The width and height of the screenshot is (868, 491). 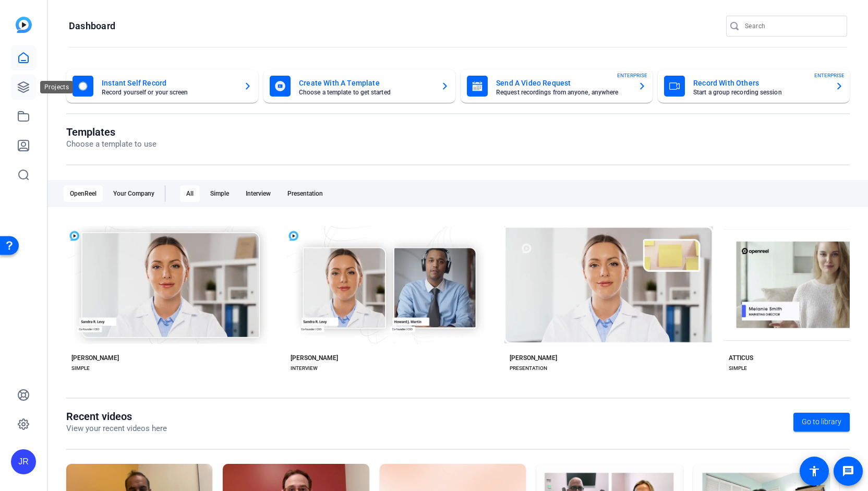 What do you see at coordinates (529, 369) in the screenshot?
I see `div: PRESENTATION` at bounding box center [529, 369].